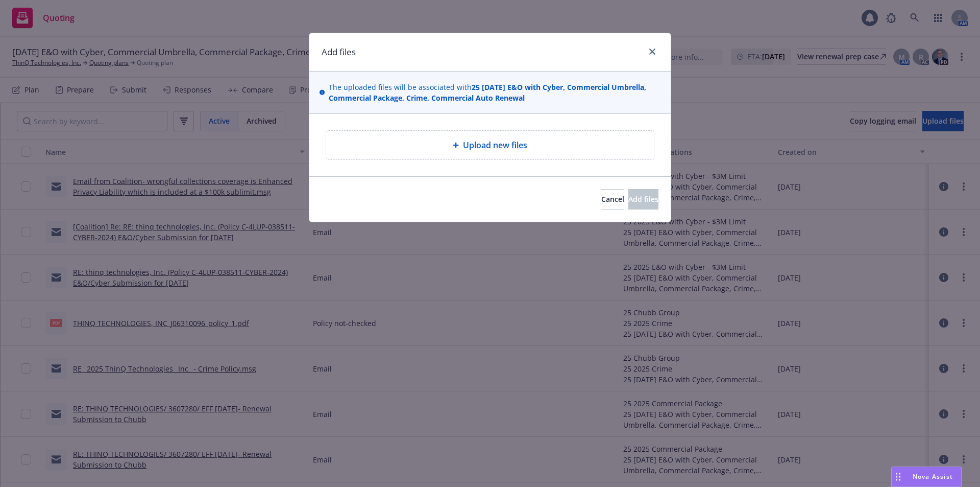 The image size is (980, 487). Describe the element at coordinates (495, 145) in the screenshot. I see `span: Upload new files` at that location.